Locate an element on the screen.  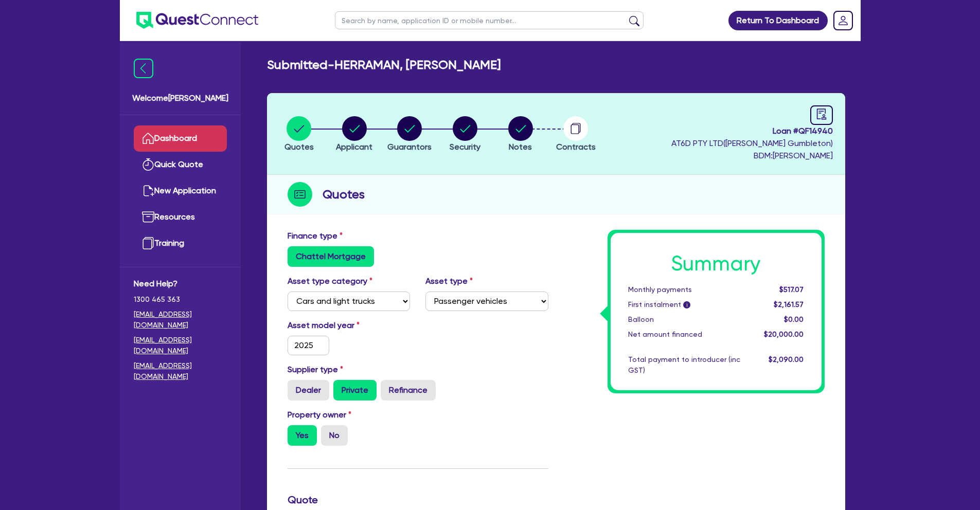
label: Asset model year is located at coordinates (349, 325).